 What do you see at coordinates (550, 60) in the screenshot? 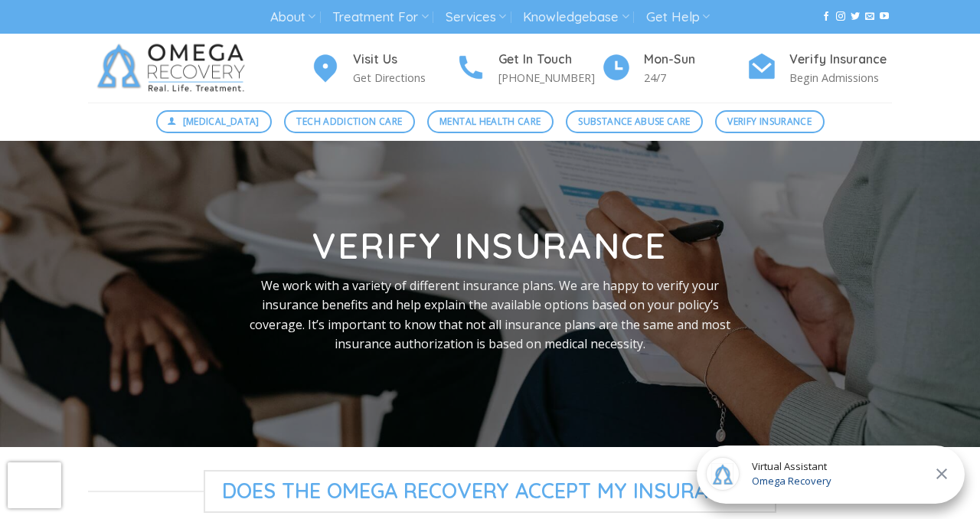
I see `h4: Get In Touch` at bounding box center [550, 60].